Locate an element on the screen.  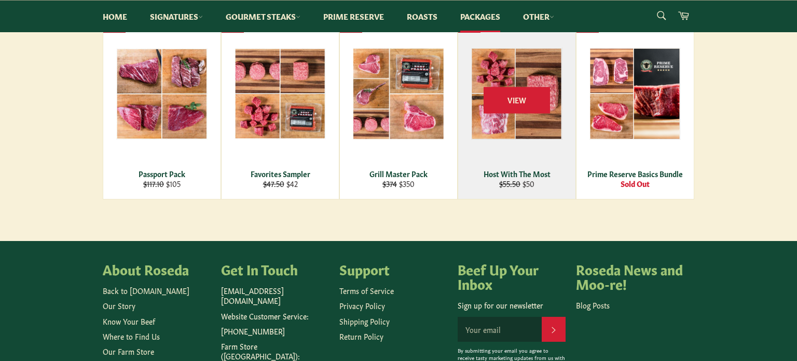
a: Prime Reserve Basics Bundle Prime Reserve Basics Bundle Sold Out is located at coordinates (635, 109).